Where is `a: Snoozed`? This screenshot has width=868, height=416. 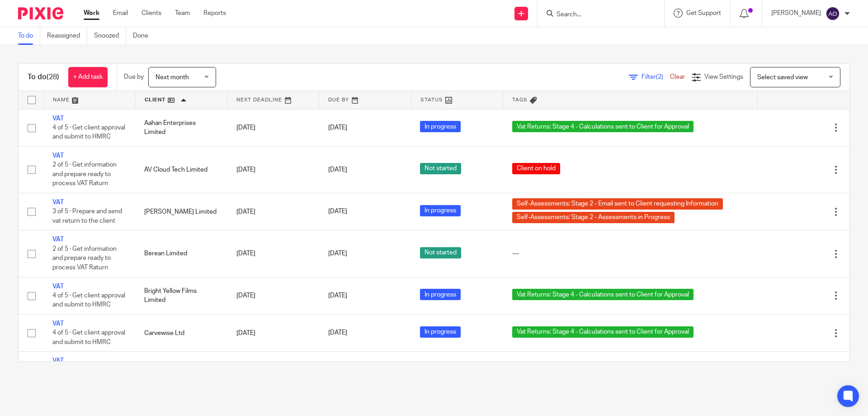
a: Snoozed is located at coordinates (109, 36).